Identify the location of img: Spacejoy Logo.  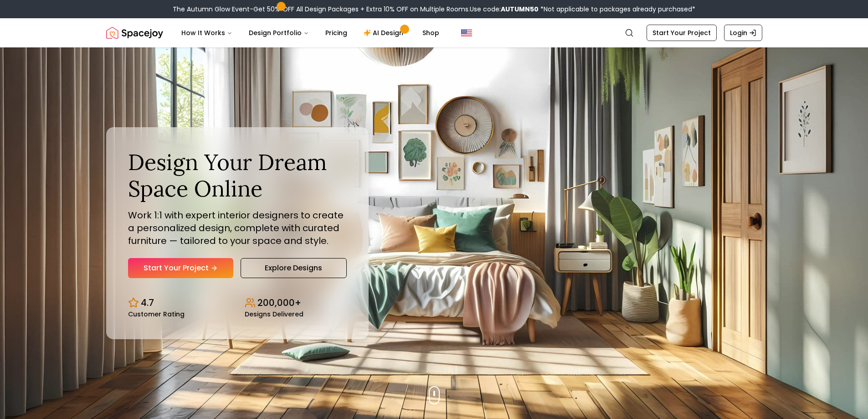
(134, 33).